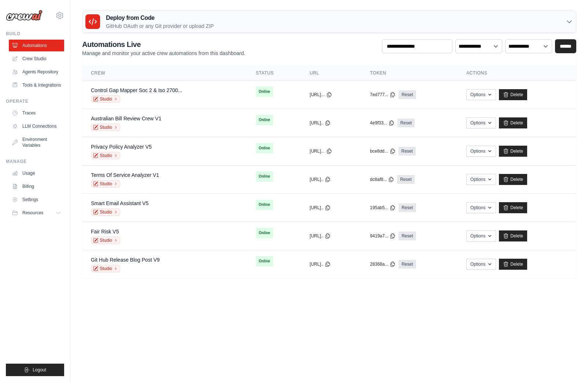 The image size is (588, 382). What do you see at coordinates (382, 151) in the screenshot?
I see `button: bce8dd...` at bounding box center [382, 151].